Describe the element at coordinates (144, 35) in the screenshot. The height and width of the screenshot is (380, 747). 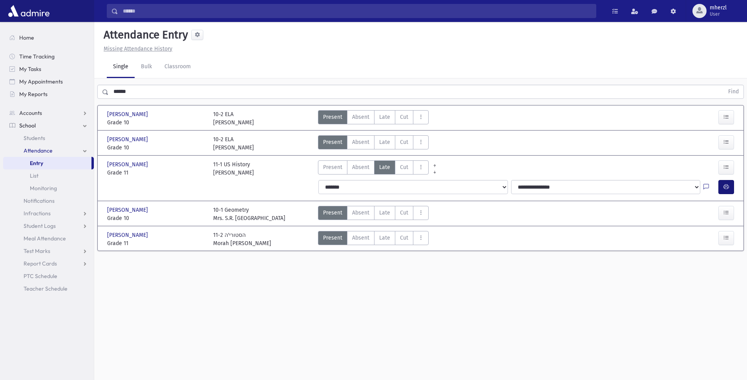
I see `h5: Attendance Entry` at that location.